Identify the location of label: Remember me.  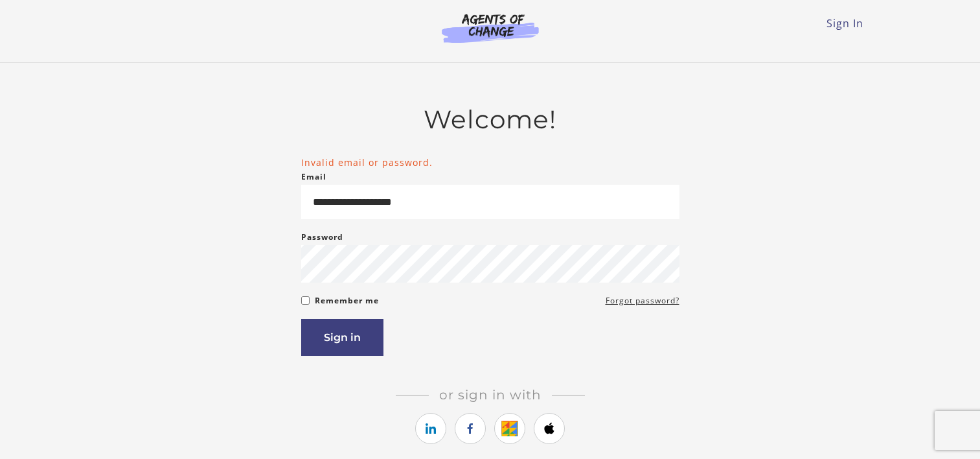
(347, 301).